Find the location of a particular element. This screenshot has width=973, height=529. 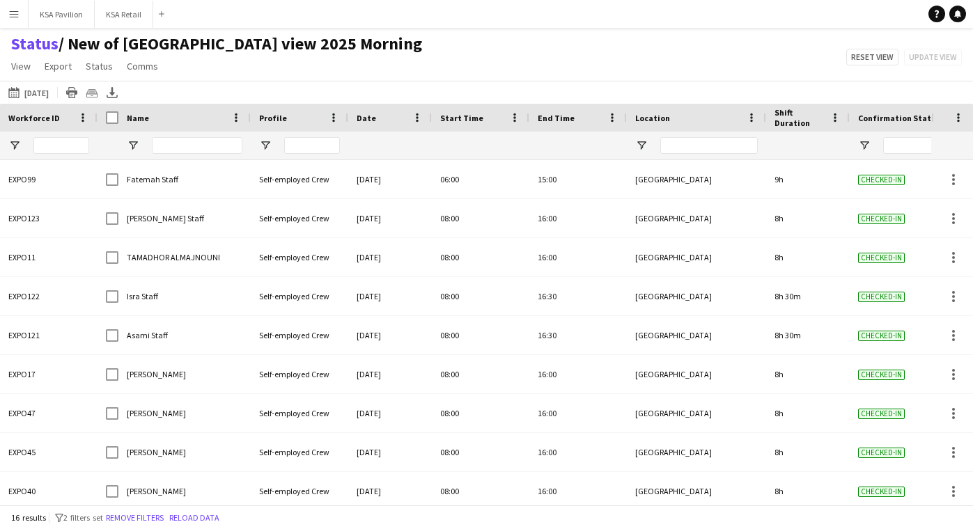

span: Comms is located at coordinates (142, 66).